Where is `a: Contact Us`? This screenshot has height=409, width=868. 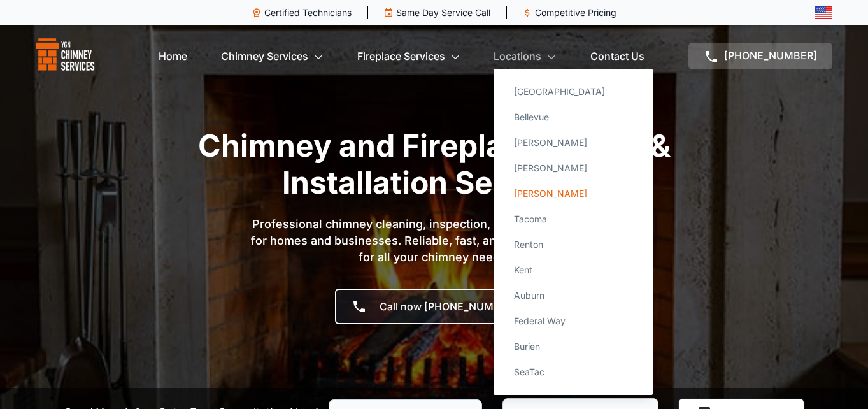
a: Contact Us is located at coordinates (618, 56).